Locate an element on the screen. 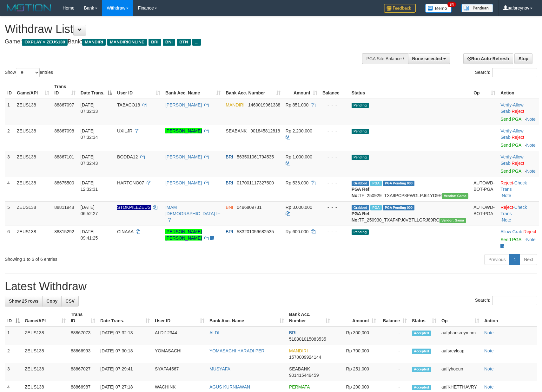 Image resolution: width=542 pixels, height=392 pixels. img: panduan.png is located at coordinates (477, 8).